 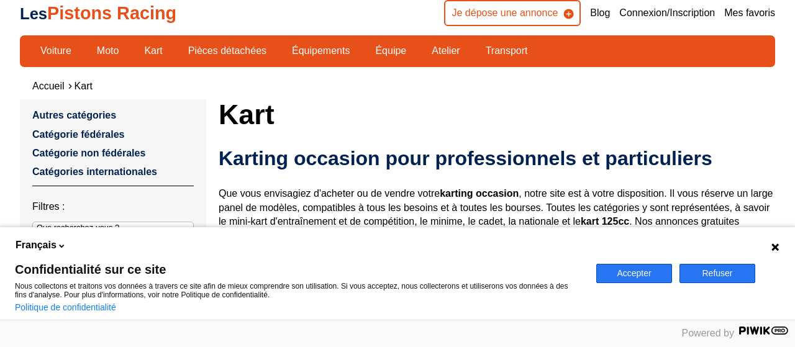 I want to click on span: Powered by, so click(x=708, y=333).